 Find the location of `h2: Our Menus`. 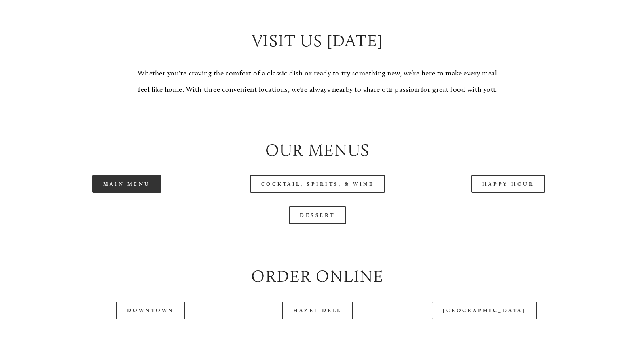

h2: Our Menus is located at coordinates (317, 150).